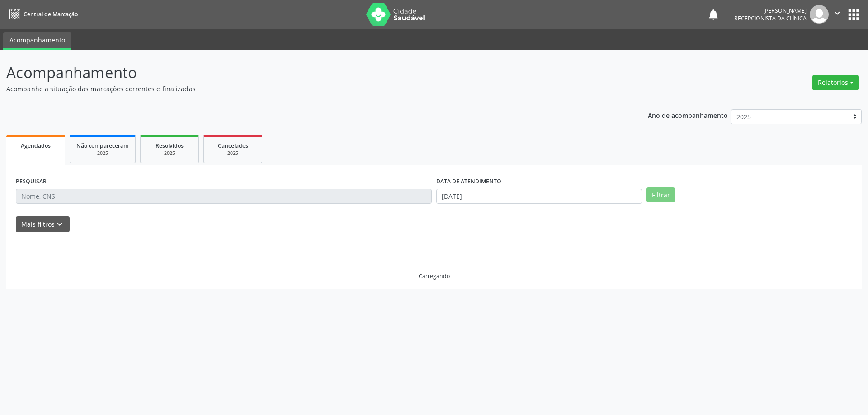 This screenshot has height=415, width=868. I want to click on input: Nome, CNS, so click(224, 196).